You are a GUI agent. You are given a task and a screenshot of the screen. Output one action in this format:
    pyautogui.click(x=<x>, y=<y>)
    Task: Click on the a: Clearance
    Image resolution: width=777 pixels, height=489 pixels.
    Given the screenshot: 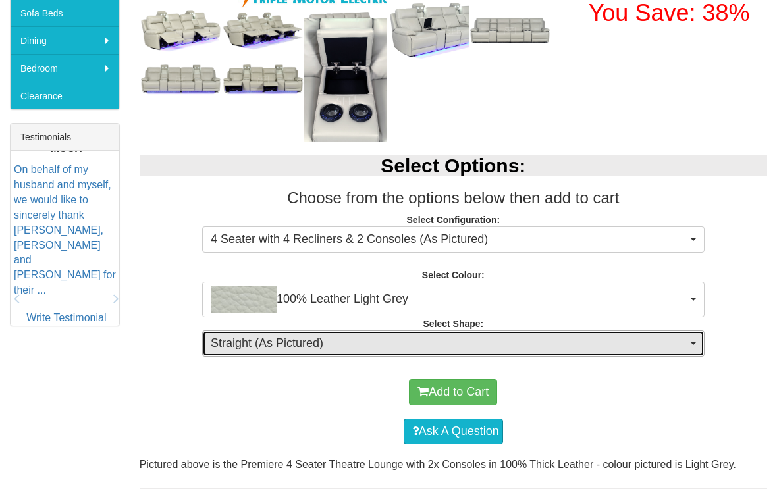 What is the action you would take?
    pyautogui.click(x=65, y=96)
    